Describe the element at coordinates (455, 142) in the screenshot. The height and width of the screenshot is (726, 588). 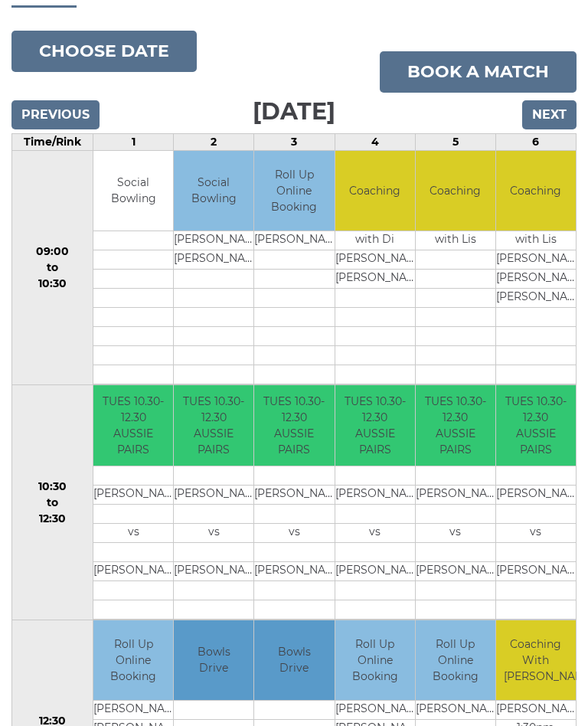
I see `td: 5` at that location.